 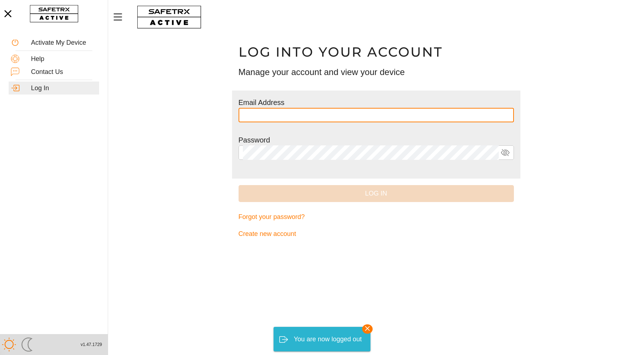 I want to click on label: Password, so click(x=255, y=140).